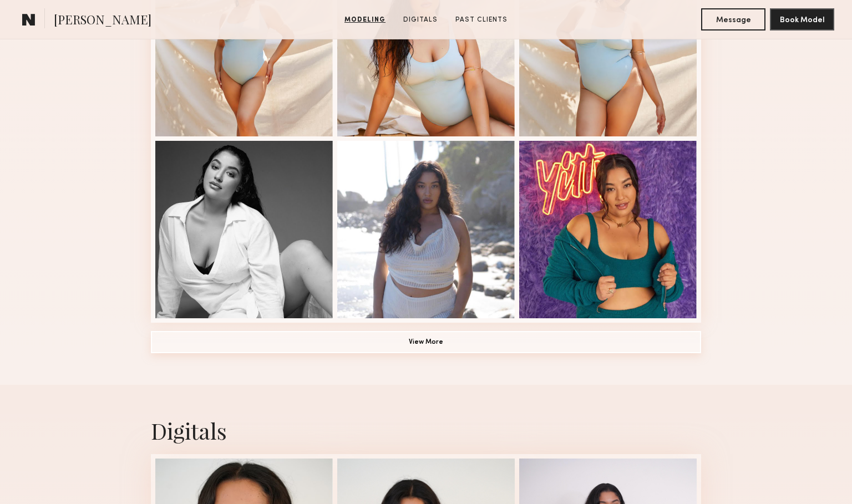  I want to click on button: Message, so click(734, 19).